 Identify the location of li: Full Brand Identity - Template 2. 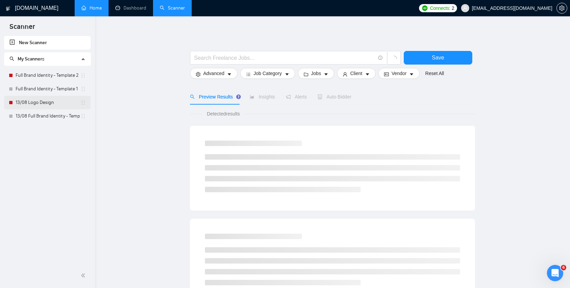
(47, 75).